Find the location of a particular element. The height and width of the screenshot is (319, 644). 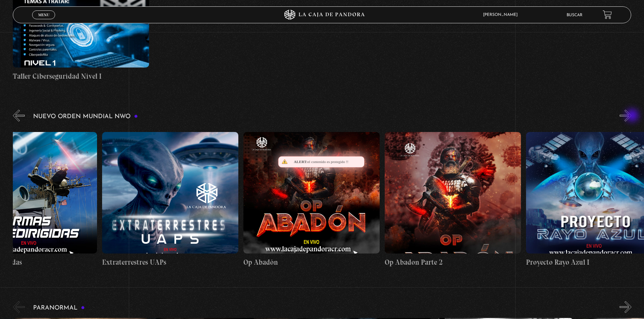

div: el contenido es protegido !! is located at coordinates (321, 161).